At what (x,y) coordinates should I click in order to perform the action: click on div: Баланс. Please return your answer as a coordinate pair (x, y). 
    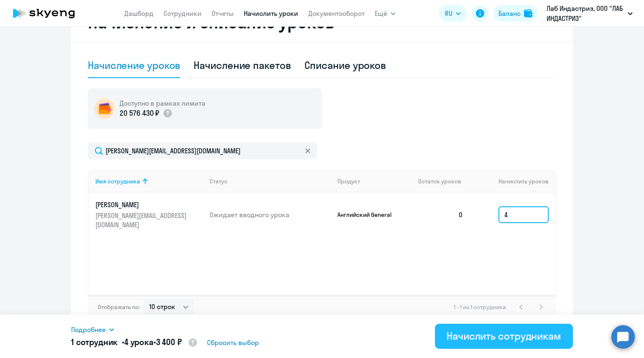
    Looking at the image, I should click on (509, 13).